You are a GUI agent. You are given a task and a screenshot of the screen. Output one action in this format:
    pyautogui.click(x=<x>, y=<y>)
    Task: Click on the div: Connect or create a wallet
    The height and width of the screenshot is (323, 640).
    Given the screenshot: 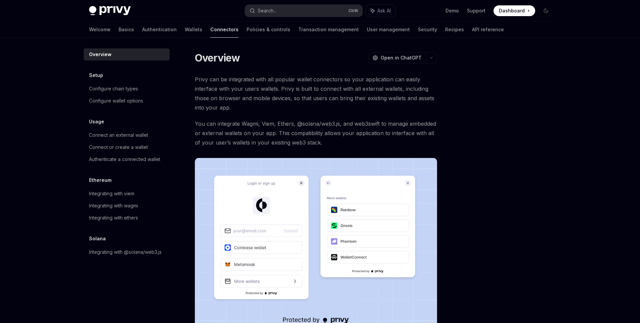 What is the action you would take?
    pyautogui.click(x=118, y=147)
    